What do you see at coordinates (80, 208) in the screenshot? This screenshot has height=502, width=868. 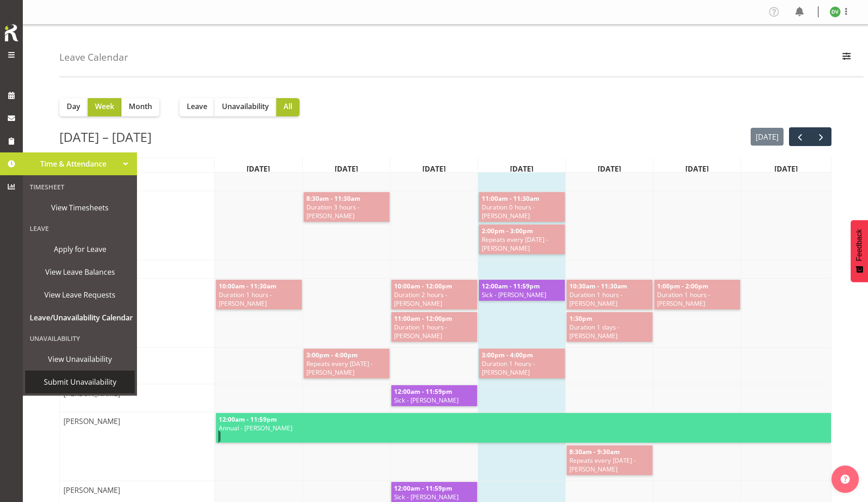 I see `span: View Timesheets` at bounding box center [80, 208].